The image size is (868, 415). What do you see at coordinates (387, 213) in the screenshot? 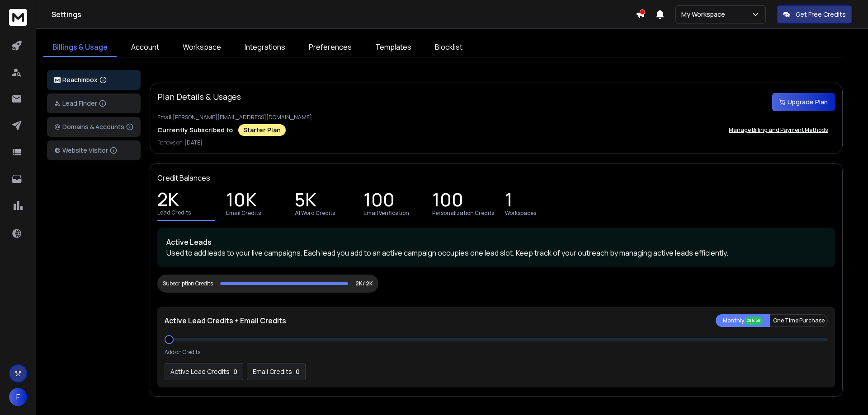
I see `p: Email Verification` at bounding box center [387, 213].